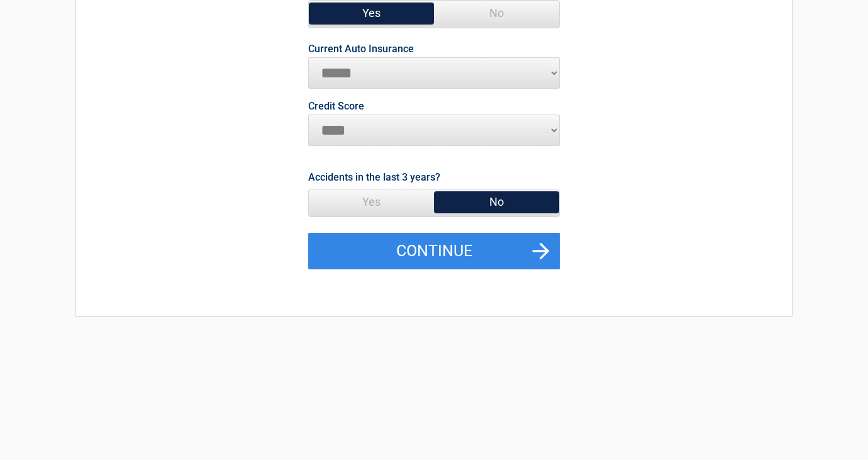  Describe the element at coordinates (361, 49) in the screenshot. I see `label: Current Auto Insurance` at that location.